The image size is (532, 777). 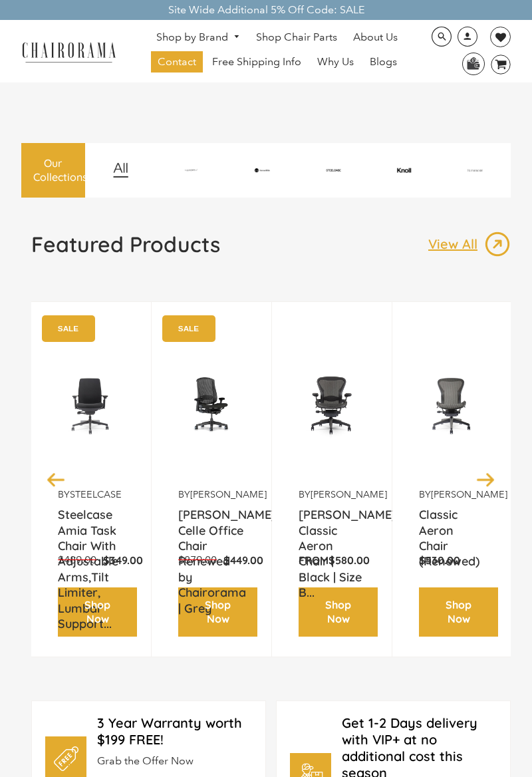 What do you see at coordinates (297, 37) in the screenshot?
I see `a: Shop Chair Parts` at bounding box center [297, 37].